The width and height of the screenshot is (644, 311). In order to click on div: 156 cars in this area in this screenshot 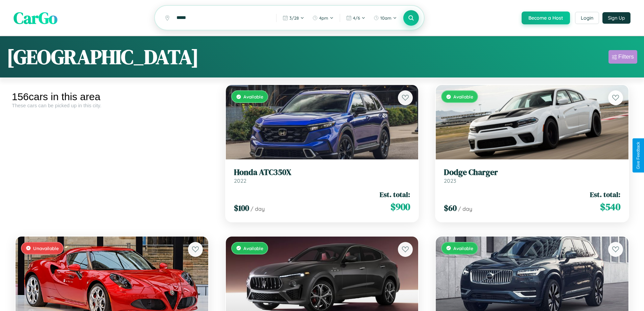, I will do `click(112, 97)`.